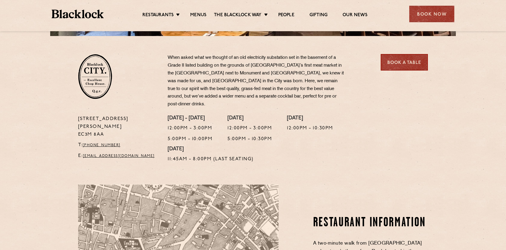 The image size is (506, 250). Describe the element at coordinates (238, 16) in the screenshot. I see `a: The Blacklock Way` at that location.